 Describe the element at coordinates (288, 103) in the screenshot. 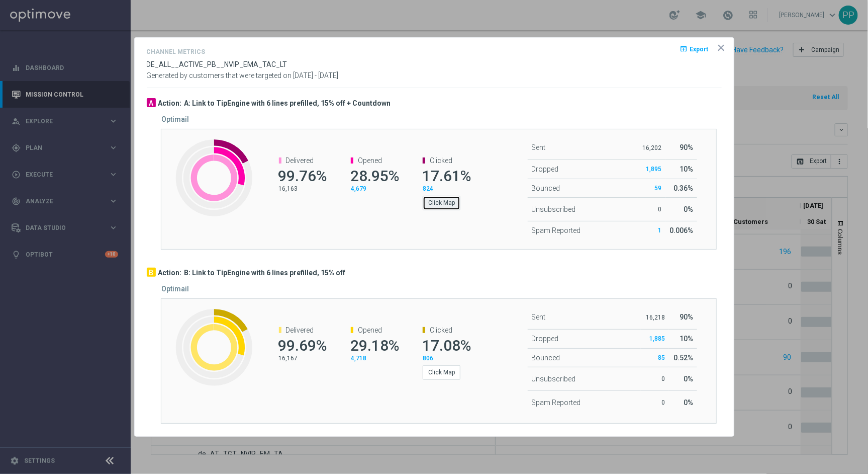

I see `h3: A: Link to TipEngine with 6 lines prefilled, 15% off + Countdown` at that location.